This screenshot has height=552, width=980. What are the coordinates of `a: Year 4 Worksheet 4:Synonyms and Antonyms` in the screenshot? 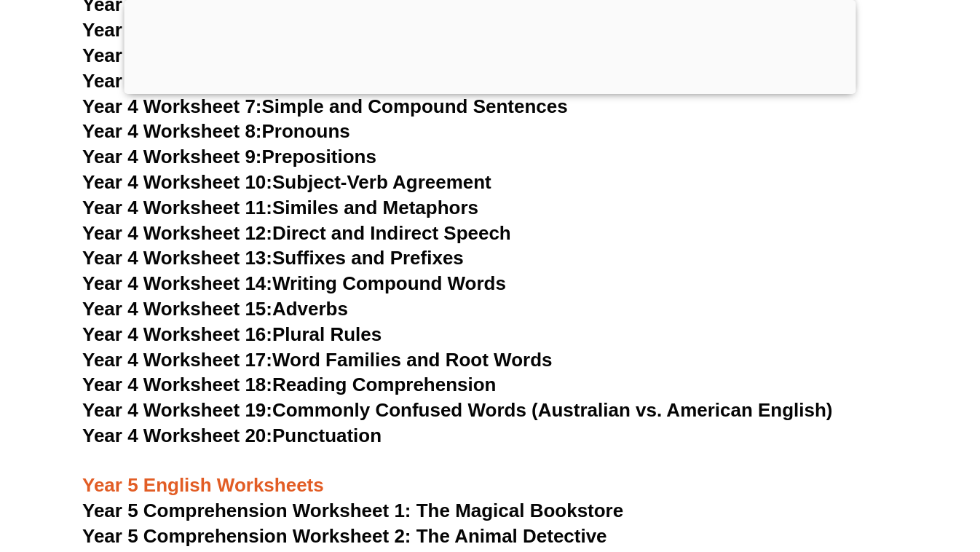 It's located at (287, 30).